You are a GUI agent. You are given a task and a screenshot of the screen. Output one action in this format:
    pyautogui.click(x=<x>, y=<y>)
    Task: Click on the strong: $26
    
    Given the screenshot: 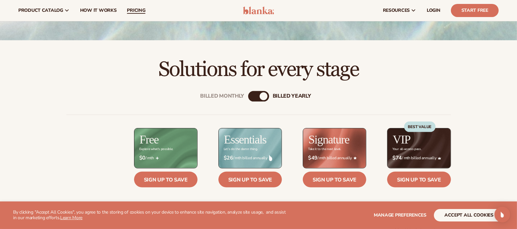 What is the action you would take?
    pyautogui.click(x=228, y=158)
    